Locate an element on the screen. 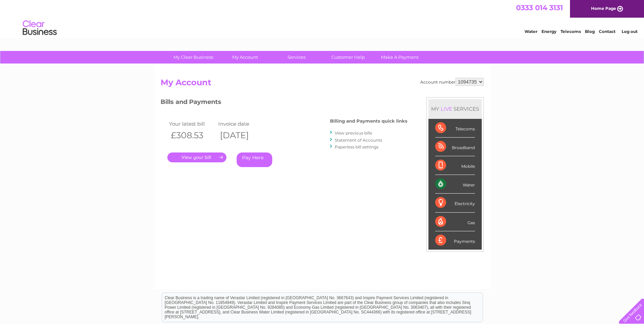 The height and width of the screenshot is (324, 644). a: Contact is located at coordinates (606, 32).